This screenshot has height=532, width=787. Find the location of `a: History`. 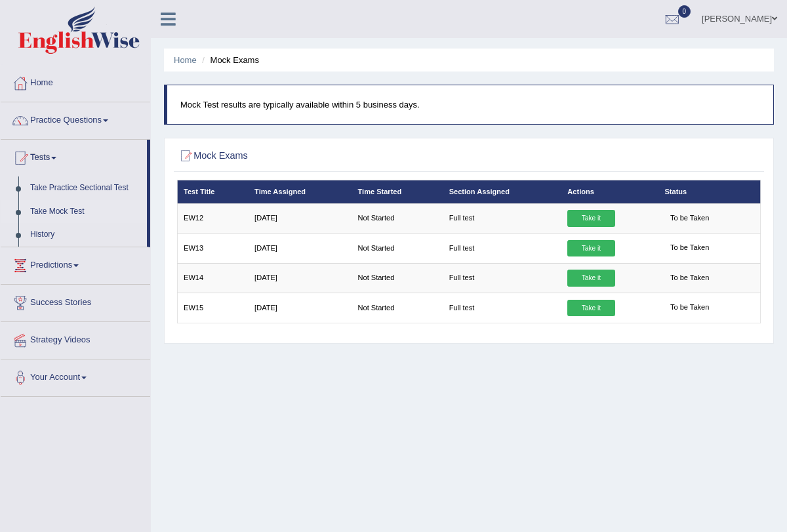

a: History is located at coordinates (86, 235).